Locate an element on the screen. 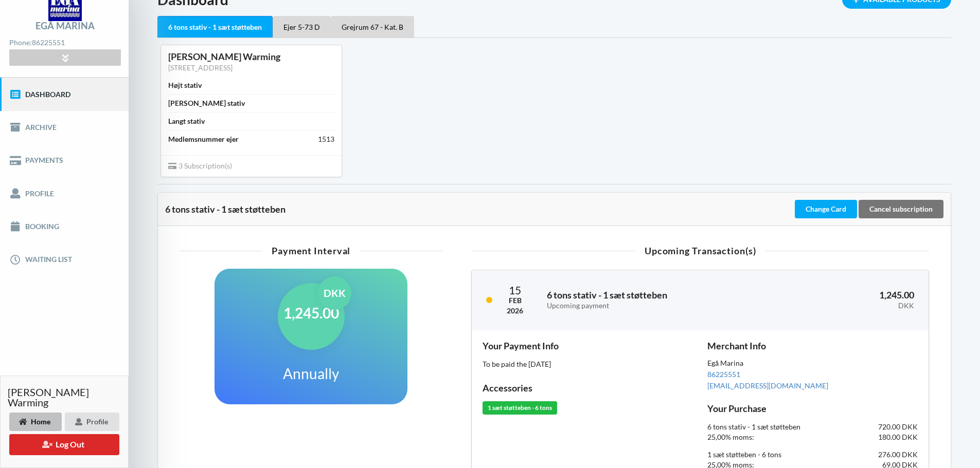  div: 180.00 DKK is located at coordinates (869, 437).